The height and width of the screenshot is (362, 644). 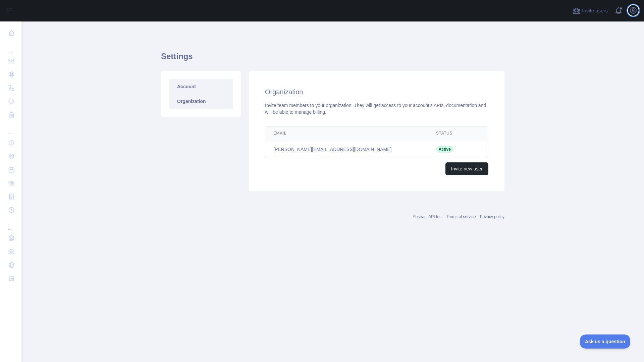 I want to click on th: Status, so click(x=448, y=133).